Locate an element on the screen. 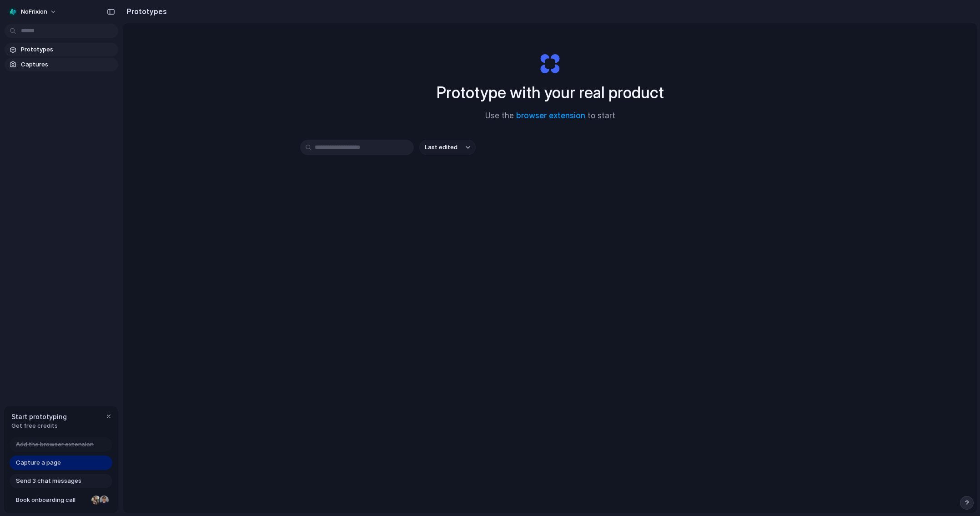 Image resolution: width=980 pixels, height=516 pixels. a: Book onboarding call is located at coordinates (61, 500).